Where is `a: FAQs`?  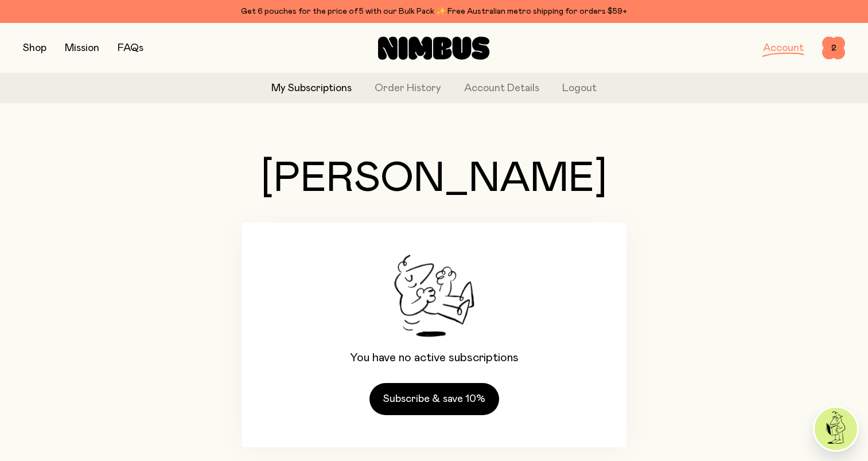 a: FAQs is located at coordinates (130, 48).